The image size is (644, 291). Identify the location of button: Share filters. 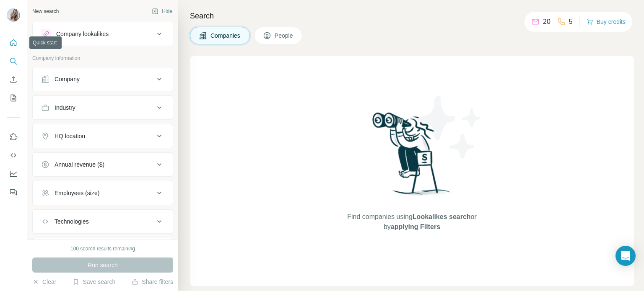
(152, 282).